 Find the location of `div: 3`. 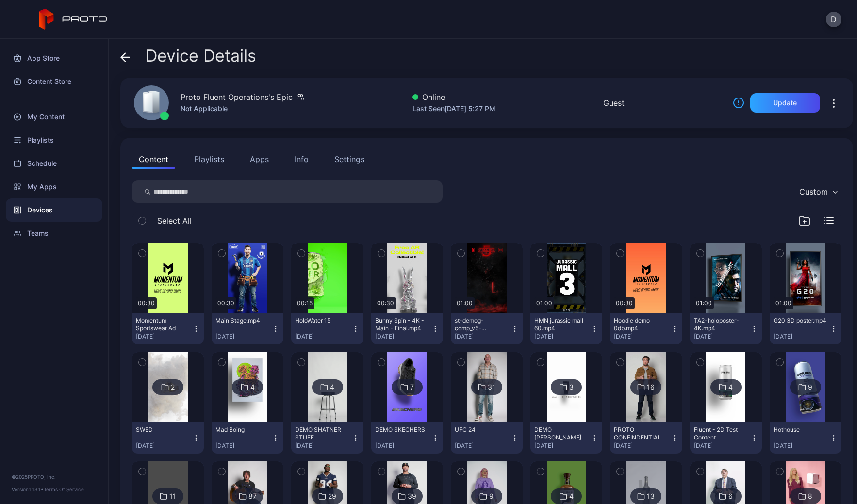

div: 3 is located at coordinates (571, 386).